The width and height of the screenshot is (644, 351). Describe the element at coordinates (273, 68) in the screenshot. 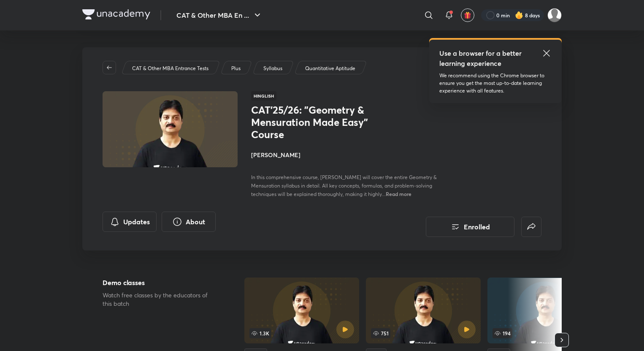

I see `a: Syllabus` at that location.